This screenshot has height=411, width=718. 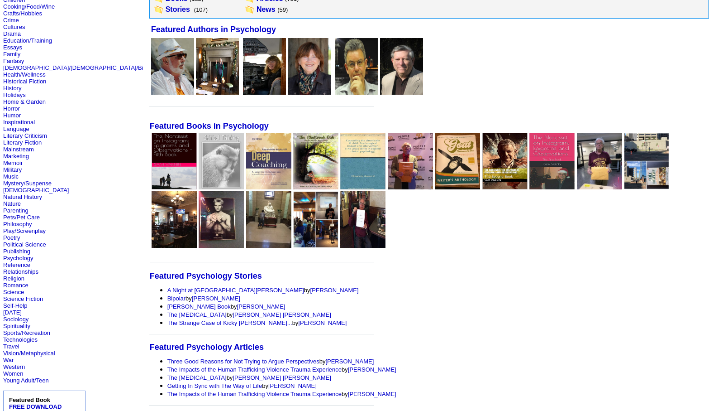 I want to click on font: Featured Books in Psychology, so click(x=209, y=126).